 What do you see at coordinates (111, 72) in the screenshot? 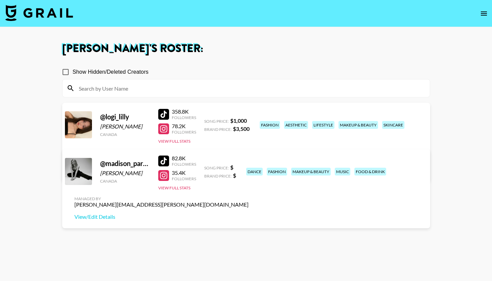
I see `span: Show Hidden/Deleted Creators` at bounding box center [111, 72].